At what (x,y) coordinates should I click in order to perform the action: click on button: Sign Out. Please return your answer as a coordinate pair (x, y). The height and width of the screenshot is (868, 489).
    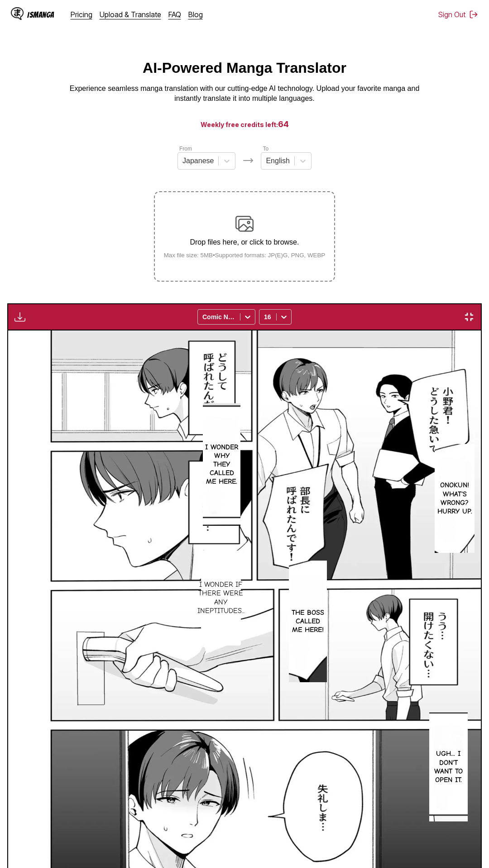
    Looking at the image, I should click on (458, 14).